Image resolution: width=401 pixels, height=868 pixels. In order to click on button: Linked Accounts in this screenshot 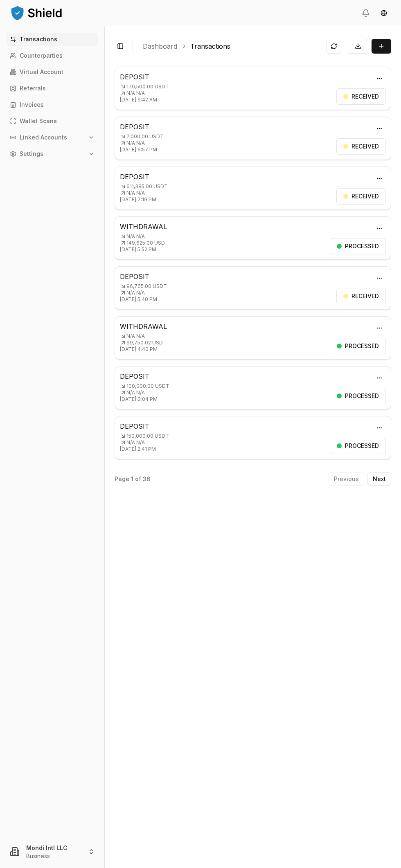, I will do `click(52, 138)`.